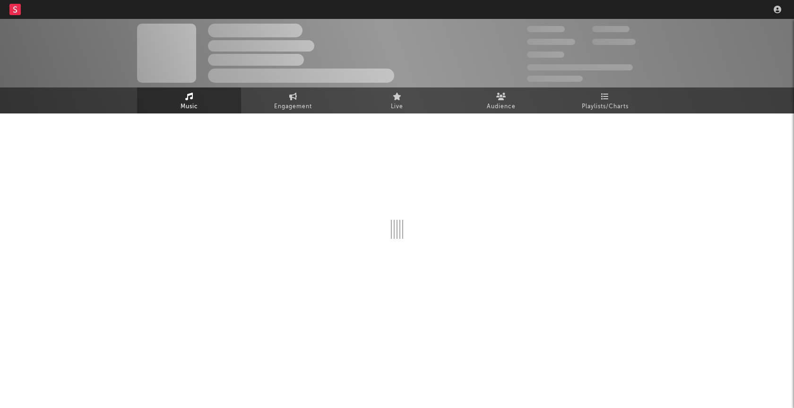  Describe the element at coordinates (189, 100) in the screenshot. I see `a: Music` at that location.